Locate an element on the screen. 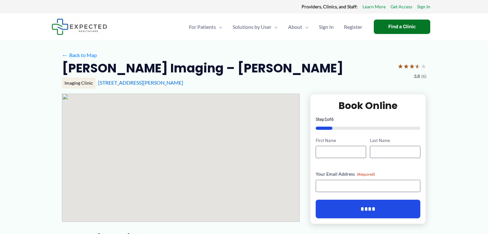  span: 1 is located at coordinates (325, 119).